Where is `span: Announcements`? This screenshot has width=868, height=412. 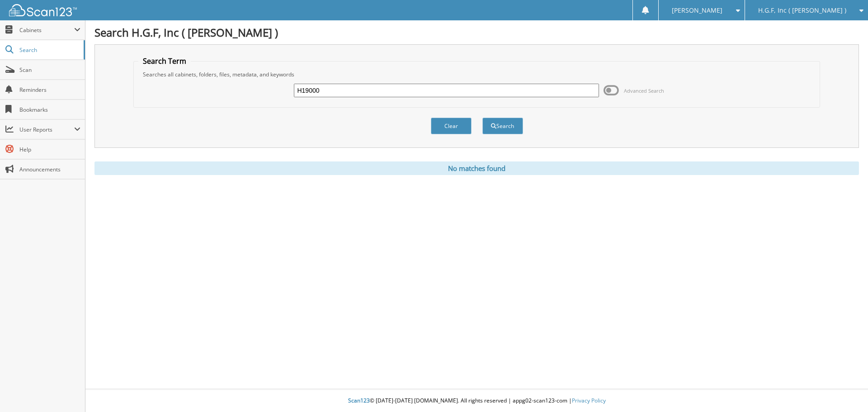 span: Announcements is located at coordinates (50, 169).